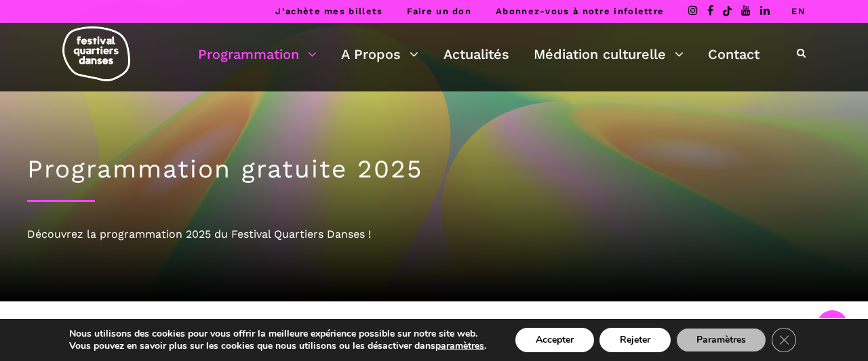  Describe the element at coordinates (379, 54) in the screenshot. I see `a: A Propos` at that location.